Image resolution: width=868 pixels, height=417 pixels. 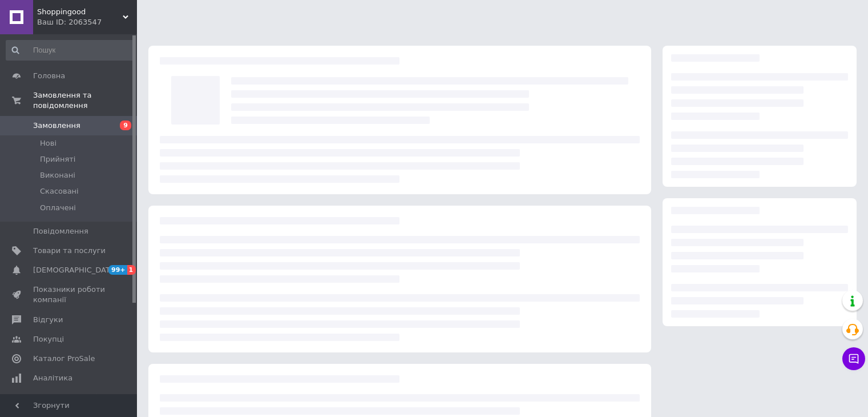 What do you see at coordinates (80, 12) in the screenshot?
I see `span: Shoppingood` at bounding box center [80, 12].